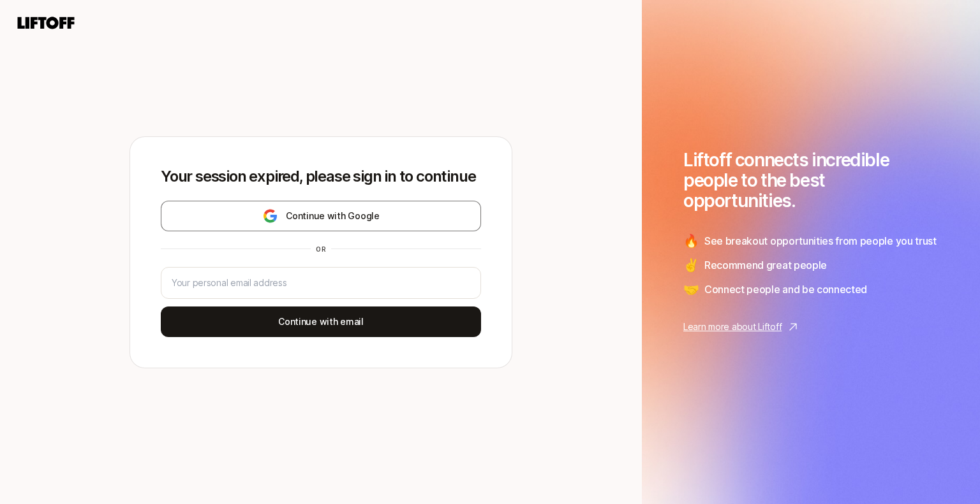  What do you see at coordinates (820, 241) in the screenshot?
I see `span: See breakout opportunities from people you trust` at bounding box center [820, 241].